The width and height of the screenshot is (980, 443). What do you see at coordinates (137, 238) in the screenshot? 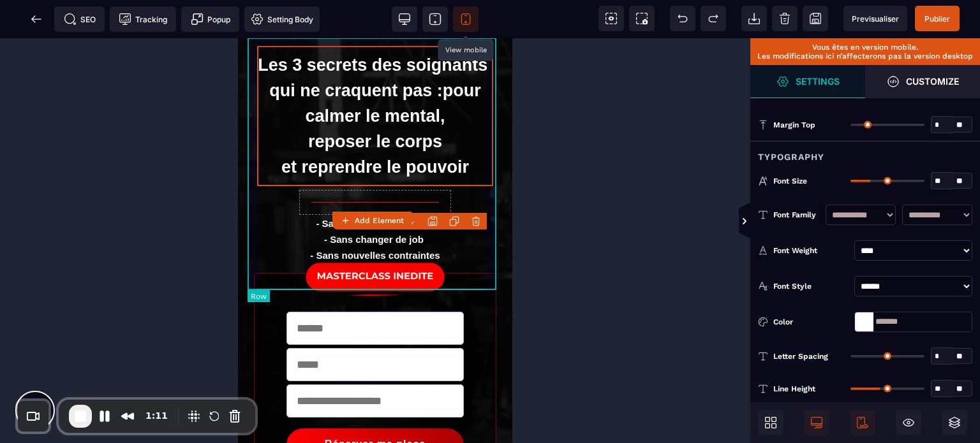
I see `img: 204faf8e3ea6a26df9b9b1147ecb76f0_BONUS_OFFERTS.png` at bounding box center [137, 238].